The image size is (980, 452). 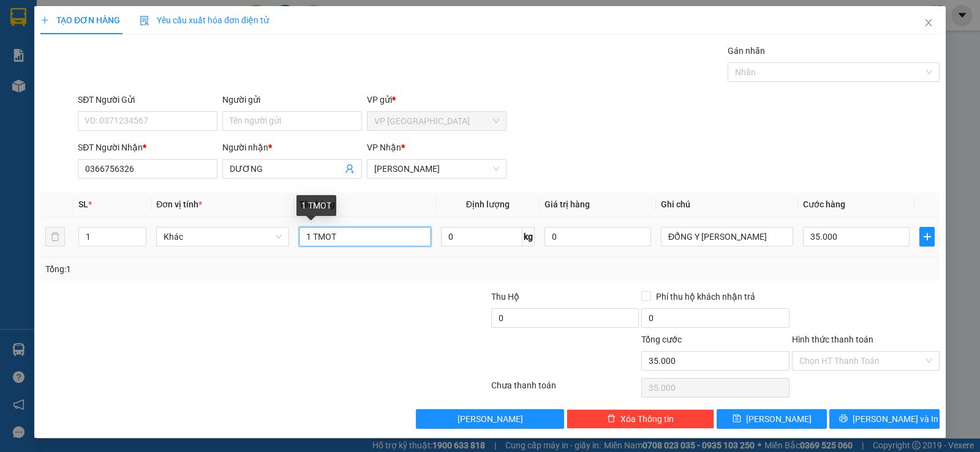 I want to click on div: TRƯƠNG, so click(x=72, y=47).